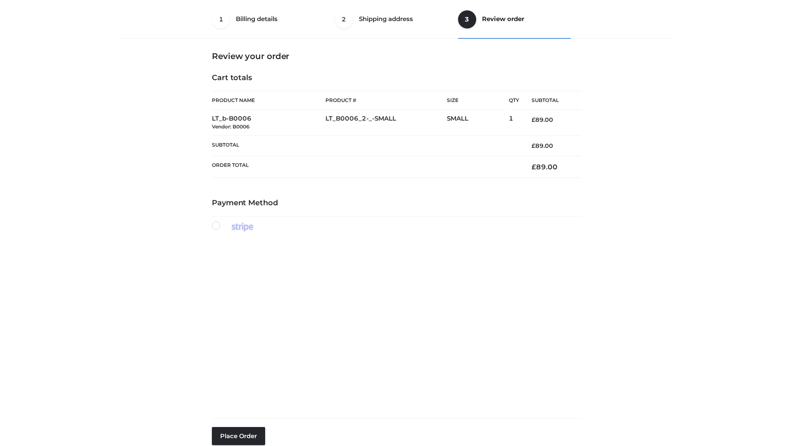 The image size is (793, 446). Describe the element at coordinates (231, 126) in the screenshot. I see `small: Vendor: B0006` at that location.